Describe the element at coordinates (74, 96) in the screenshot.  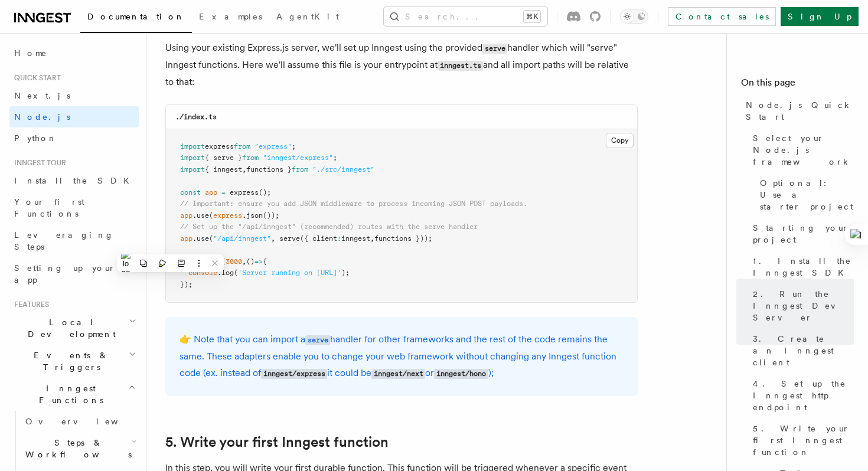
I see `a: Next.js` at that location.